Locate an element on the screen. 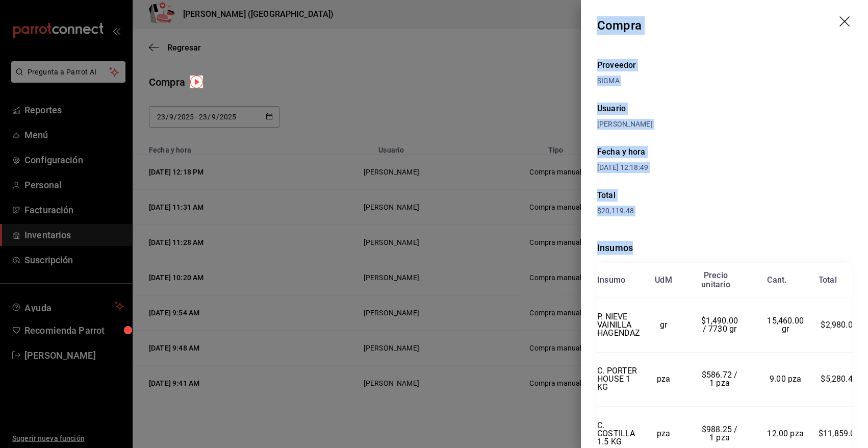 This screenshot has width=868, height=448. div: Proveedor is located at coordinates (724, 65).